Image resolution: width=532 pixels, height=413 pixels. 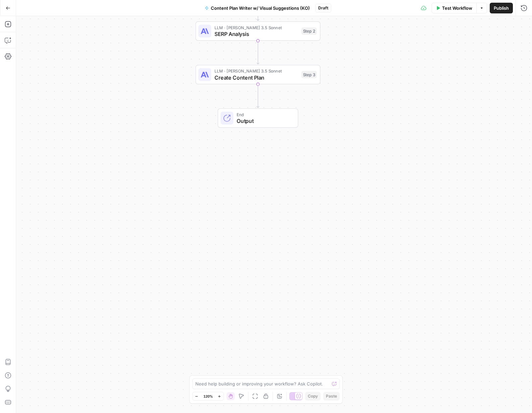 What do you see at coordinates (258, 8) in the screenshot?
I see `button: Content Plan Writer w/ Visual Suggestions (KO)` at bounding box center [258, 8].